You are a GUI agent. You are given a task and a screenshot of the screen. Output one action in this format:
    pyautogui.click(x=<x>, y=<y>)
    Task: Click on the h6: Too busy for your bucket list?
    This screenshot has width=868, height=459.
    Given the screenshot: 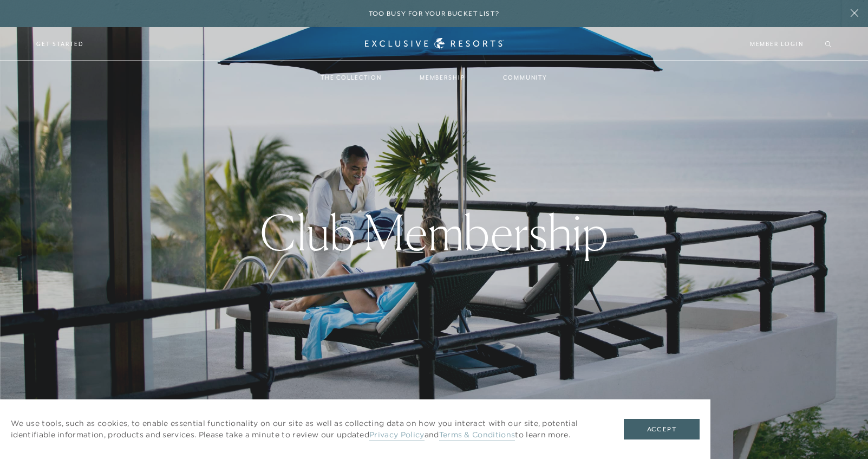 What is the action you would take?
    pyautogui.click(x=434, y=14)
    